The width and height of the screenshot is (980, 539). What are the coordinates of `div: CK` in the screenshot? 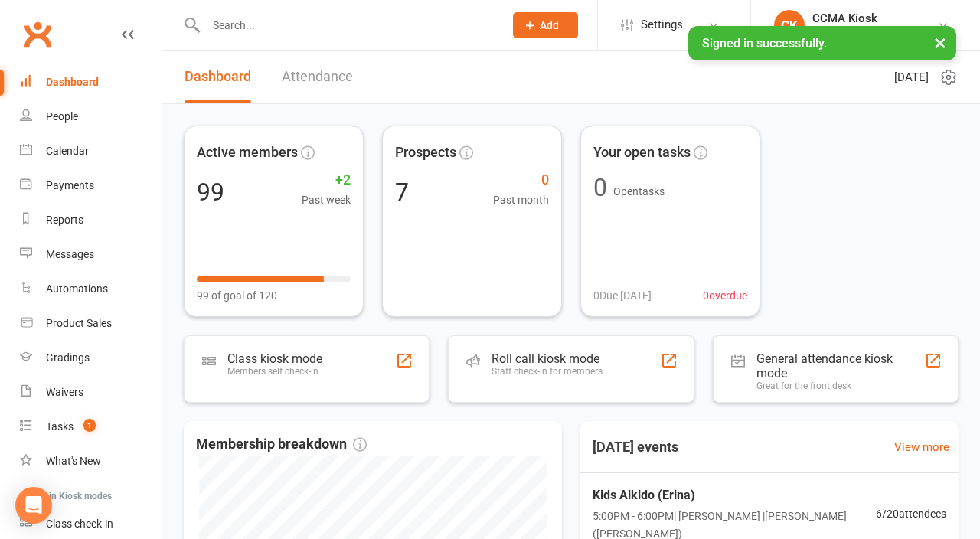 It's located at (789, 25).